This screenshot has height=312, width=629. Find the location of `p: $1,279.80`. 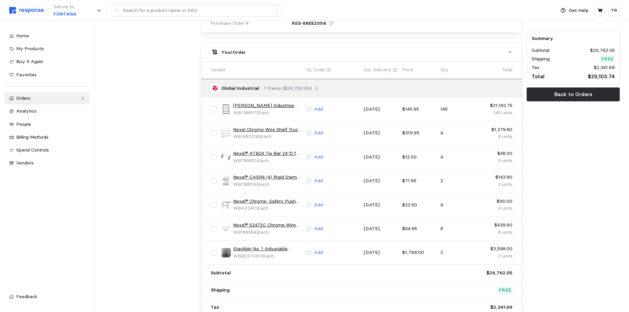

p: $1,279.80 is located at coordinates (496, 130).